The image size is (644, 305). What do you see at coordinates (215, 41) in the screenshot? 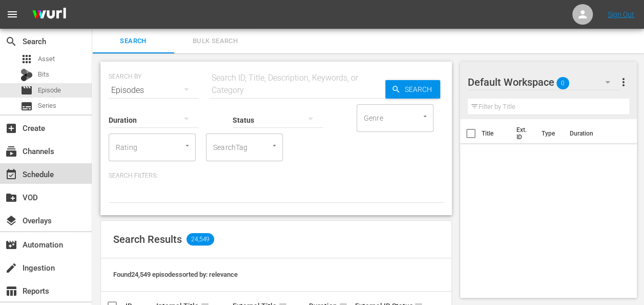
I see `span: Bulk Search` at bounding box center [215, 41].